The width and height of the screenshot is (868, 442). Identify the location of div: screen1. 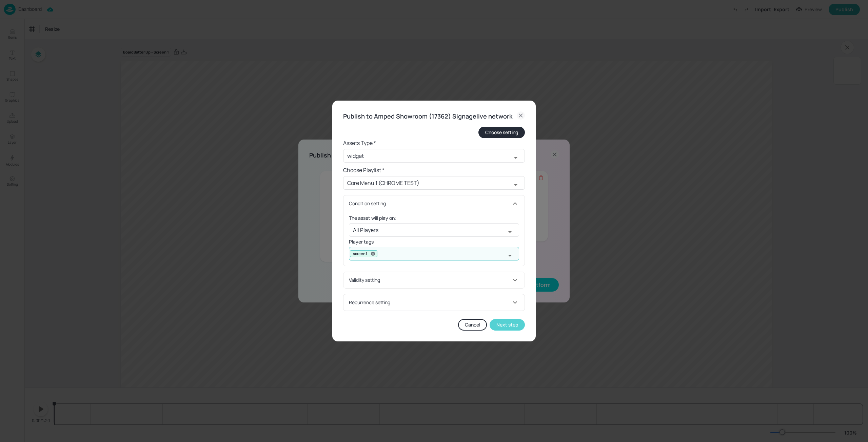
(363, 254).